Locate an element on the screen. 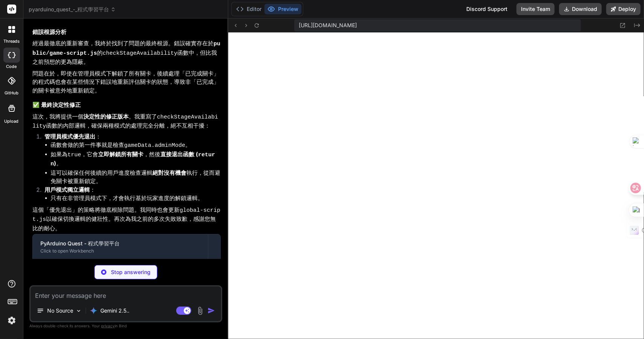 The height and width of the screenshot is (339, 644). p: 這次，我將提供一個 。我重寫了 函數的內部邏輯，確保兩種模式的處理完全分離，絕不互相干擾： is located at coordinates (126, 121).